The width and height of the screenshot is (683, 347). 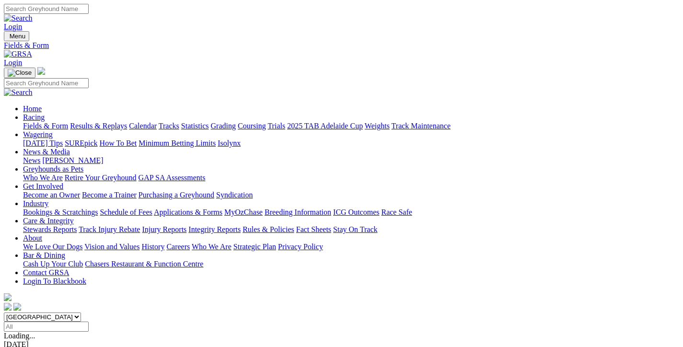 I want to click on a: ICG Outcomes, so click(x=356, y=212).